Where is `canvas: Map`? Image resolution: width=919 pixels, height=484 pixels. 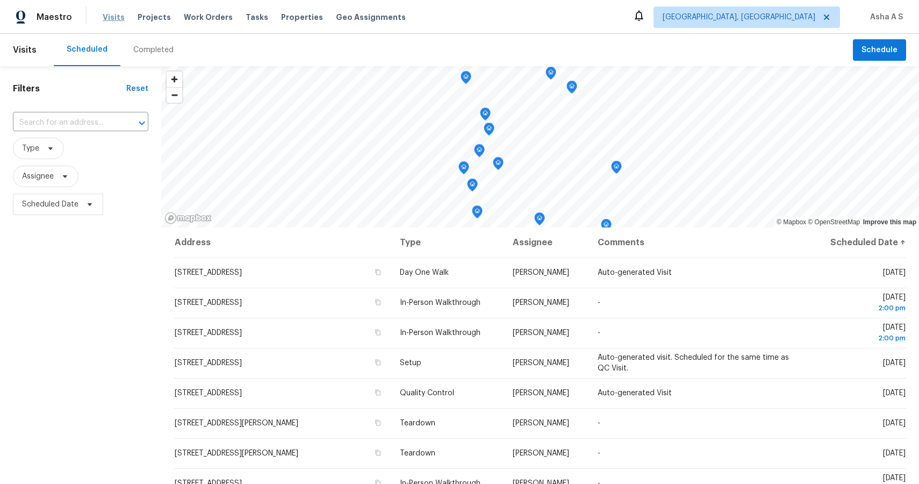
canvas: Map is located at coordinates (540, 147).